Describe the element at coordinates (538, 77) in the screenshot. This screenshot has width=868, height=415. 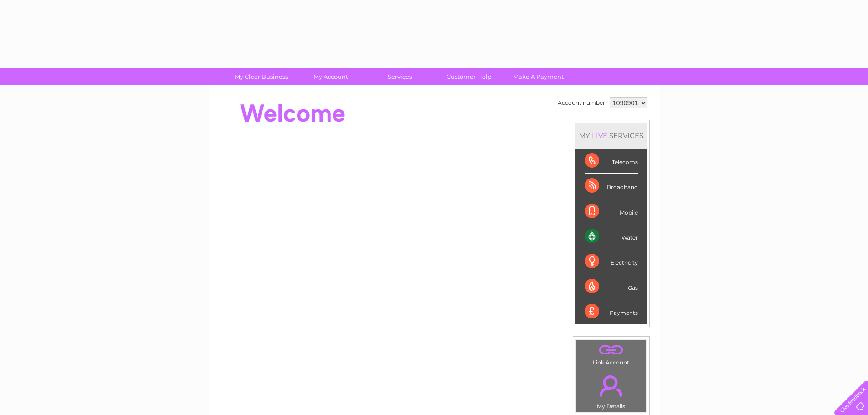
I see `a: Make A Payment` at that location.